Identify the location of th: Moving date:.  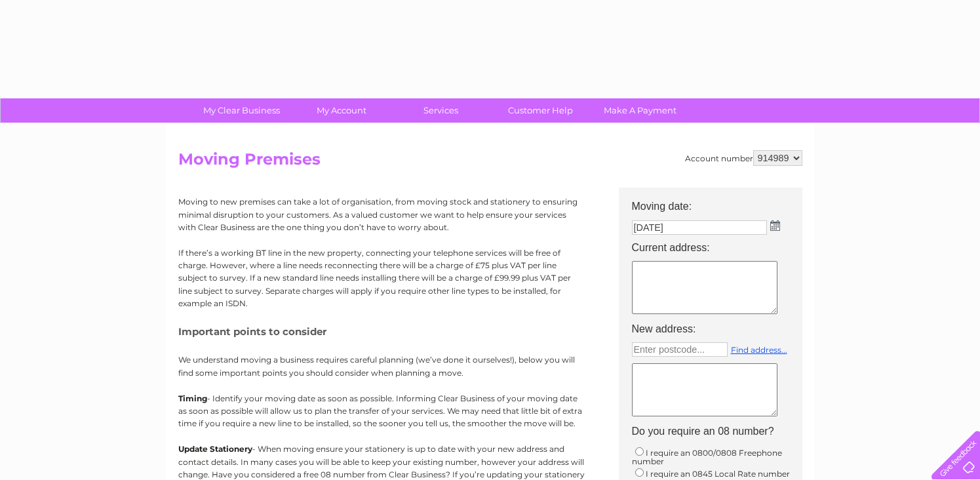
(717, 202).